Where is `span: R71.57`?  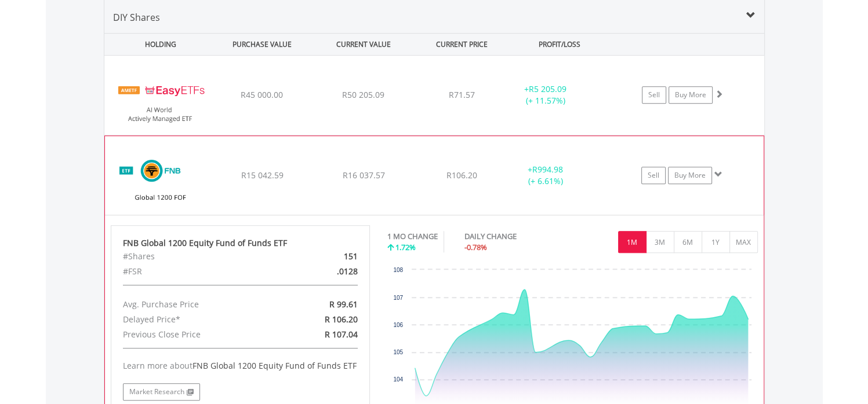
span: R71.57 is located at coordinates (461, 94).